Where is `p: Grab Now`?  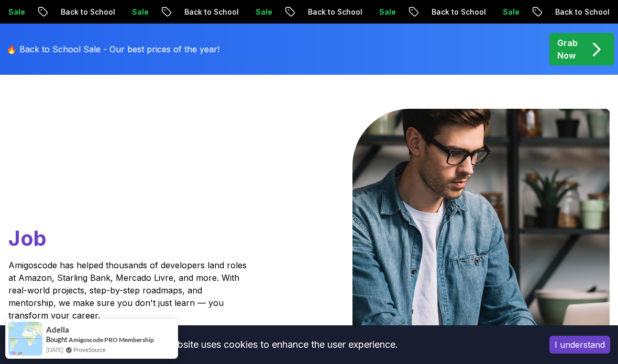 p: Grab Now is located at coordinates (567, 49).